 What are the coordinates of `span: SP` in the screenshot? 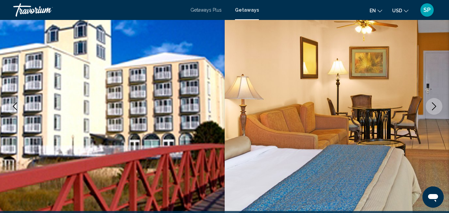 It's located at (427, 10).